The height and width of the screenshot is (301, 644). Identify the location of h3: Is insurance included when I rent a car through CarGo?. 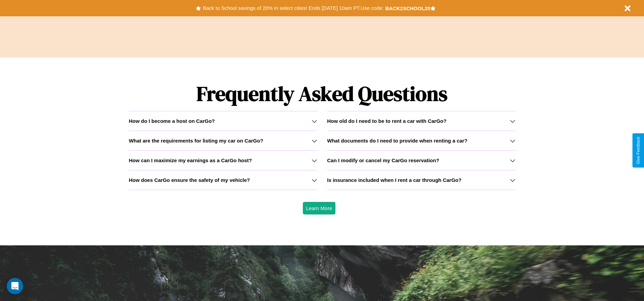
(394, 180).